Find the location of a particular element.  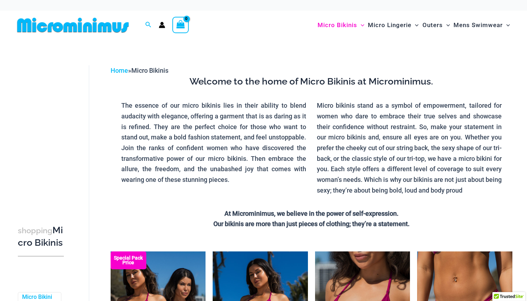

a: Mens SwimwearMenu ToggleMenu Toggle is located at coordinates (482, 25).